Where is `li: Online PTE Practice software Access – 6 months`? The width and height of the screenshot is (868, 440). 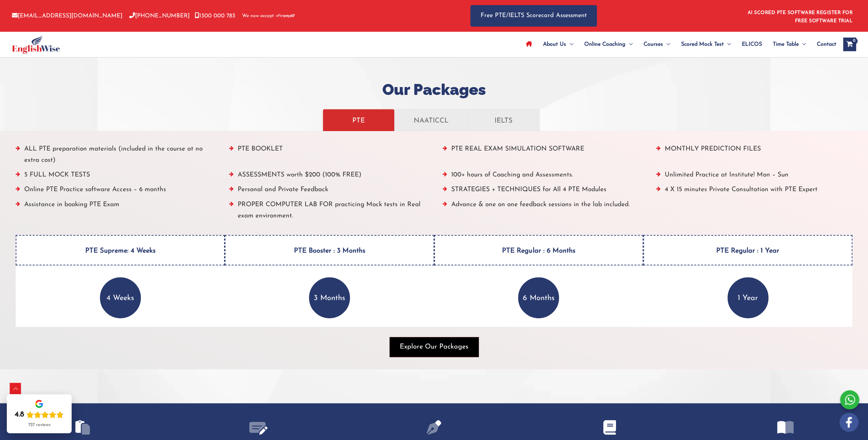 li: Online PTE Practice software Access – 6 months is located at coordinates (114, 191).